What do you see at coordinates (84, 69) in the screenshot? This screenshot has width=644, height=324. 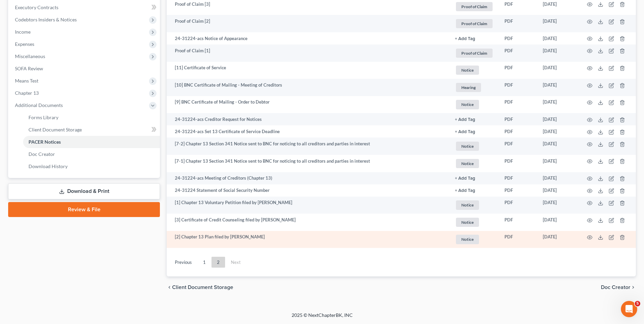 I see `a: SOFA Review` at bounding box center [84, 69].